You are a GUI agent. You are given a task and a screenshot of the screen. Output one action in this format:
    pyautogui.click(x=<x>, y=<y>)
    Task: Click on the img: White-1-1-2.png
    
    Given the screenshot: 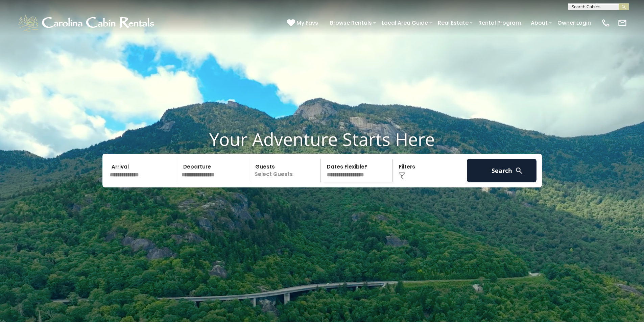 What is the action you would take?
    pyautogui.click(x=87, y=23)
    